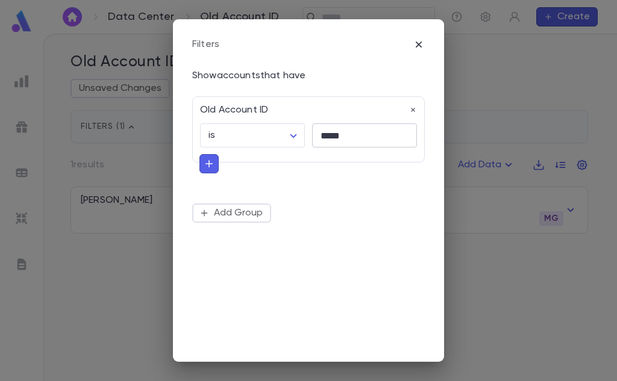  I want to click on div: is, so click(252, 136).